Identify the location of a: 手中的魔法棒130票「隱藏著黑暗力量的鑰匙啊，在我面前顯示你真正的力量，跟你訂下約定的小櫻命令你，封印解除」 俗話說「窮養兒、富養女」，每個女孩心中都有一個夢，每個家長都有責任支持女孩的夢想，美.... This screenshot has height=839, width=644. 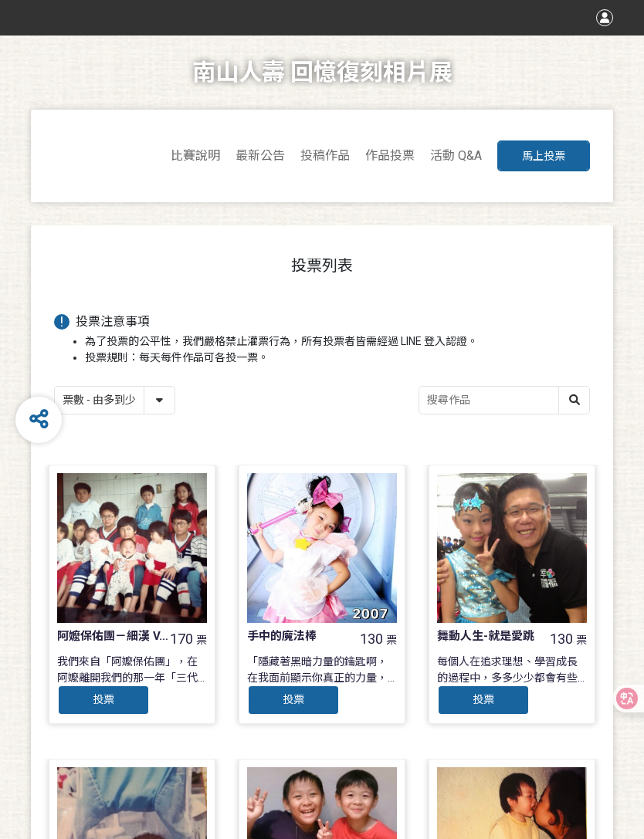
(322, 594).